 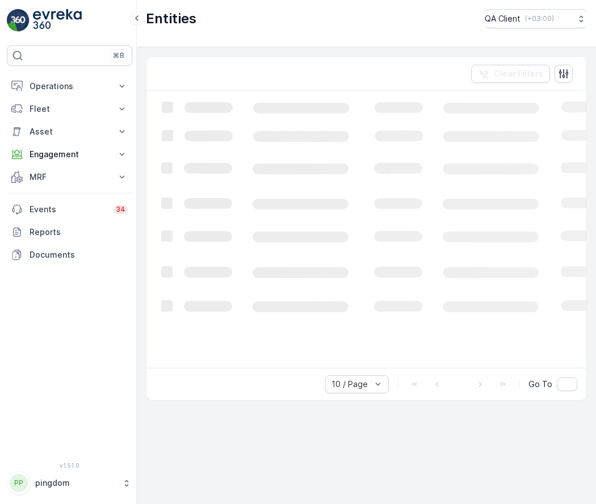 I want to click on p: 34, so click(x=120, y=209).